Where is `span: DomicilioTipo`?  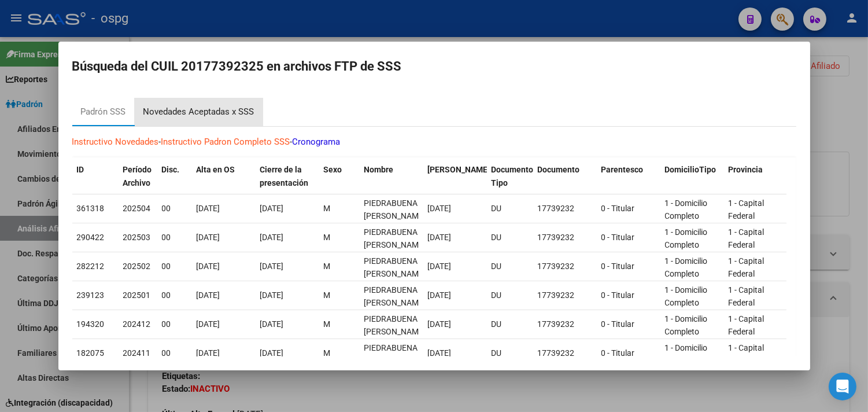 span: DomicilioTipo is located at coordinates (691, 169).